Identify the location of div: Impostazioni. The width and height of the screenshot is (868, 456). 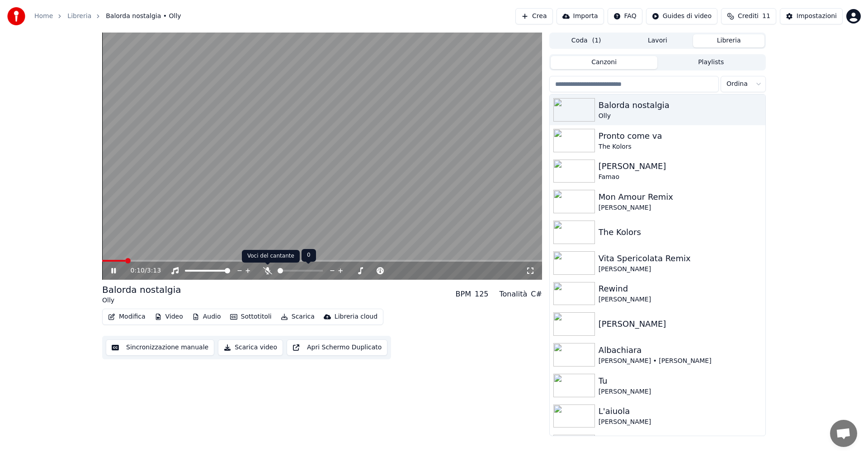
(816, 16).